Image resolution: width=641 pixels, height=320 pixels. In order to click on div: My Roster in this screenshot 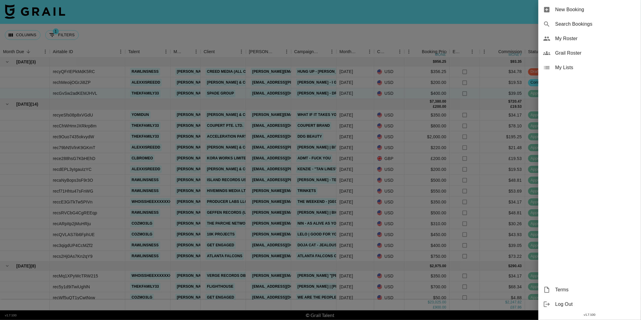, I will do `click(590, 39)`.